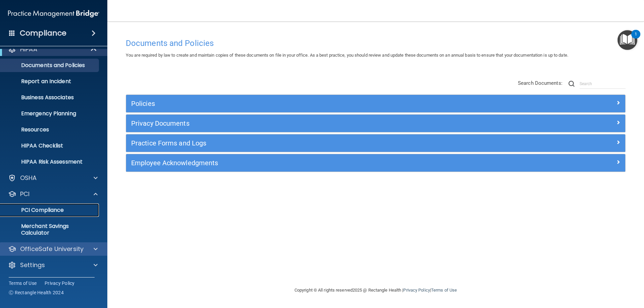 The width and height of the screenshot is (644, 308). I want to click on a: Employee Acknowledgments, so click(376, 163).